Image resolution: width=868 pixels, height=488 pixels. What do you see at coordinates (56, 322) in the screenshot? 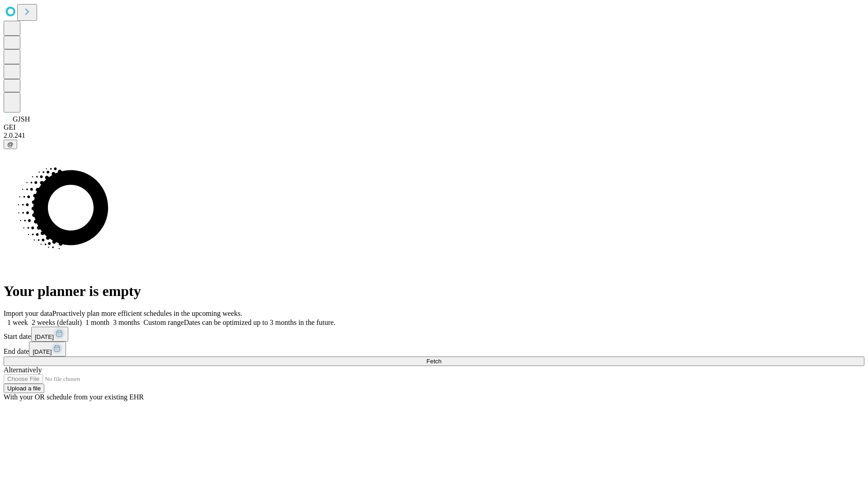
I see `span: 2 weeks (default)` at bounding box center [56, 322].